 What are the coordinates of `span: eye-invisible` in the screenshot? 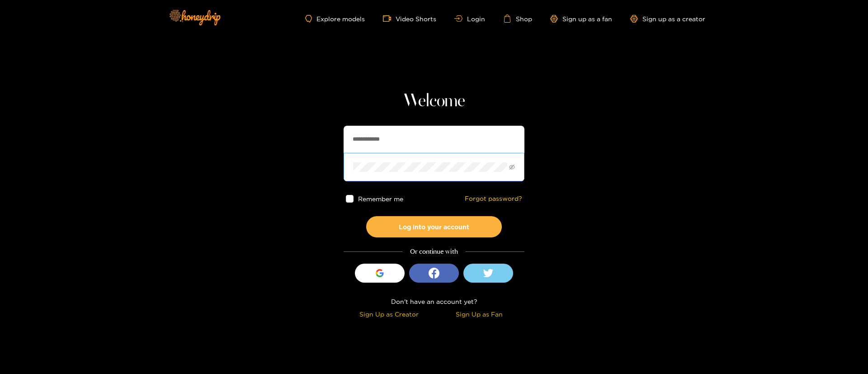 It's located at (512, 167).